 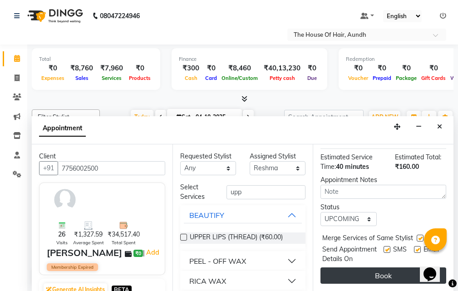 I want to click on span: Sat, so click(x=183, y=117).